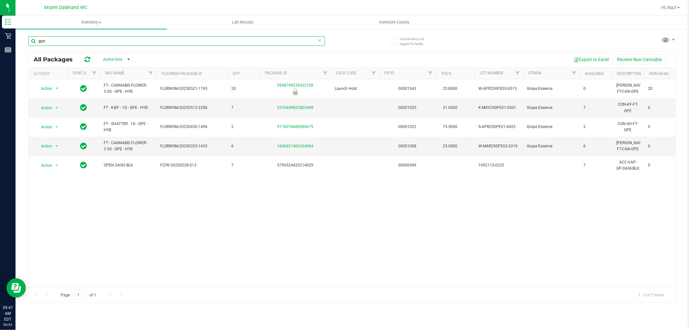 The image size is (689, 330). I want to click on span: W-MAR25GPE02-0319, so click(499, 146).